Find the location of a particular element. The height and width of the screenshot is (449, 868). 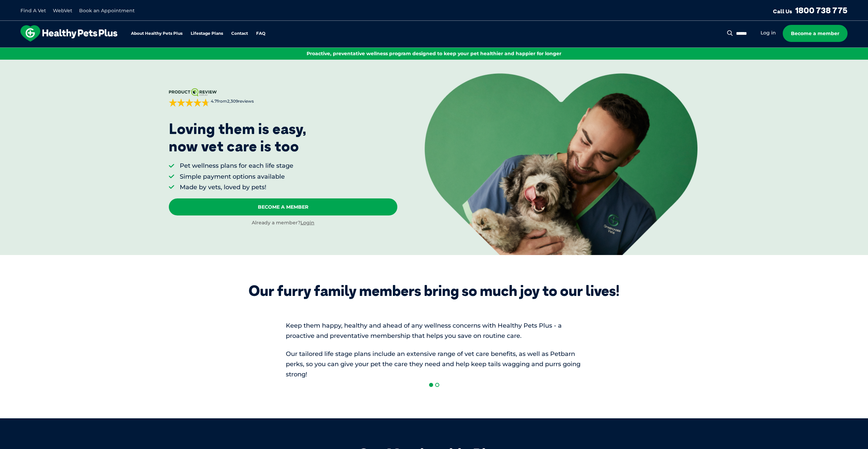

span: Our tailored life stage plans include an extensive range of vet care benefits, as well as Petbarn... is located at coordinates (433, 364).